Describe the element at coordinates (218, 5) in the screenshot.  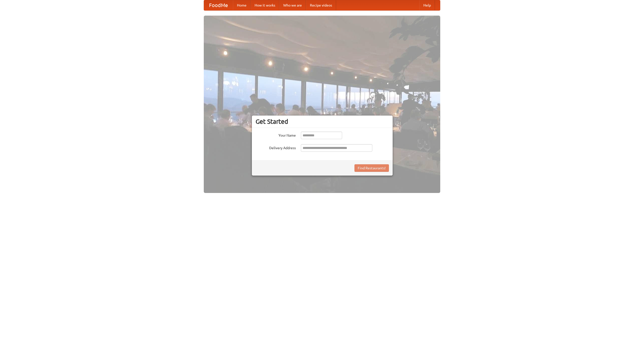
I see `a: FoodMe` at that location.